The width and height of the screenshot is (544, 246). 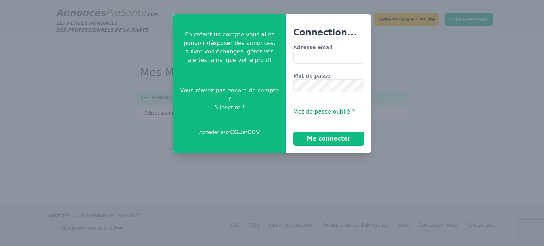 What do you see at coordinates (230, 108) in the screenshot?
I see `span: S'inscrire !` at bounding box center [230, 108].